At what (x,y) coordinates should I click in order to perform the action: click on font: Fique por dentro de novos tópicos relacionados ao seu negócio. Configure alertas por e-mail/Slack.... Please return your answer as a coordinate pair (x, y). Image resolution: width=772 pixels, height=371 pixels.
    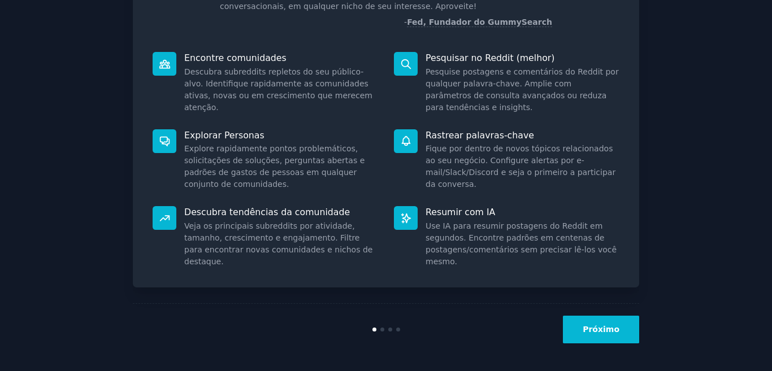
    Looking at the image, I should click on (520, 166).